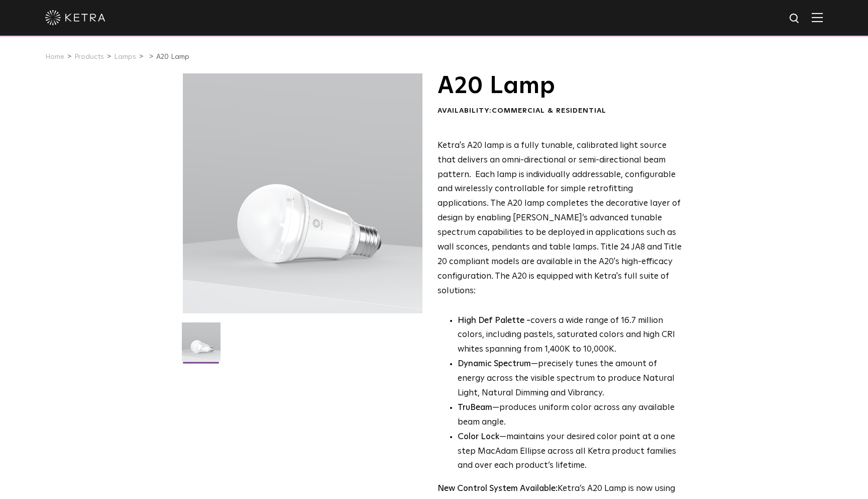 The height and width of the screenshot is (499, 868). What do you see at coordinates (570, 379) in the screenshot?
I see `li: —precisely tunes the amount of energy across the visible spectrum to produce Natural Light, Natur...` at bounding box center [570, 379].